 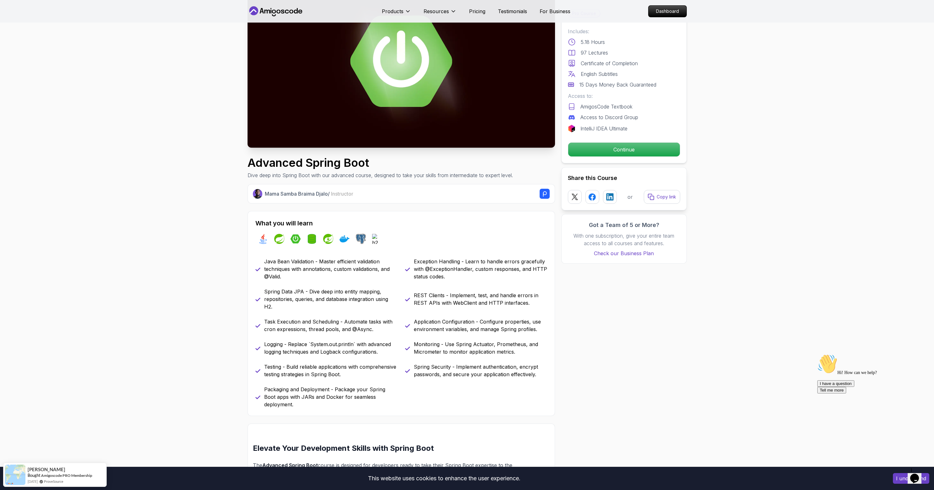 What do you see at coordinates (593, 42) in the screenshot?
I see `p: 5.18 Hours` at bounding box center [593, 42].